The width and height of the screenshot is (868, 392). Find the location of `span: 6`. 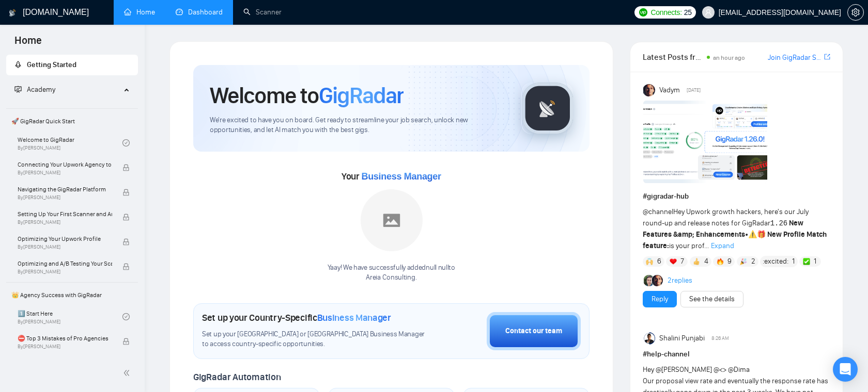

span: 6 is located at coordinates (659, 262).